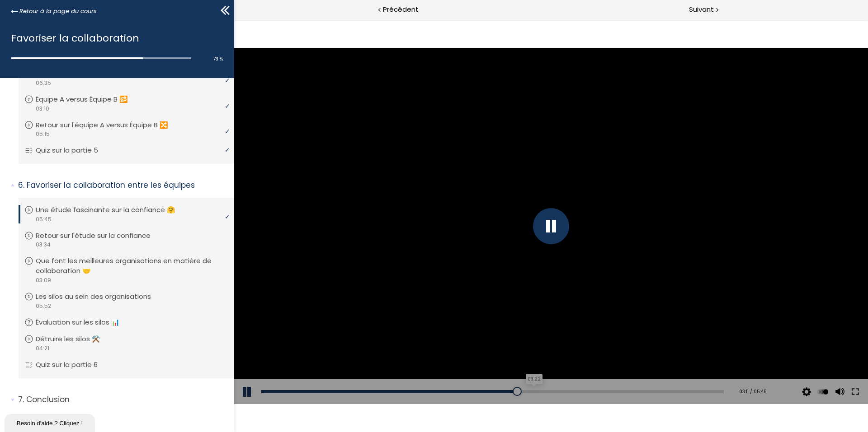 The image size is (868, 432). What do you see at coordinates (218, 59) in the screenshot?
I see `span: 73 %` at bounding box center [218, 59].